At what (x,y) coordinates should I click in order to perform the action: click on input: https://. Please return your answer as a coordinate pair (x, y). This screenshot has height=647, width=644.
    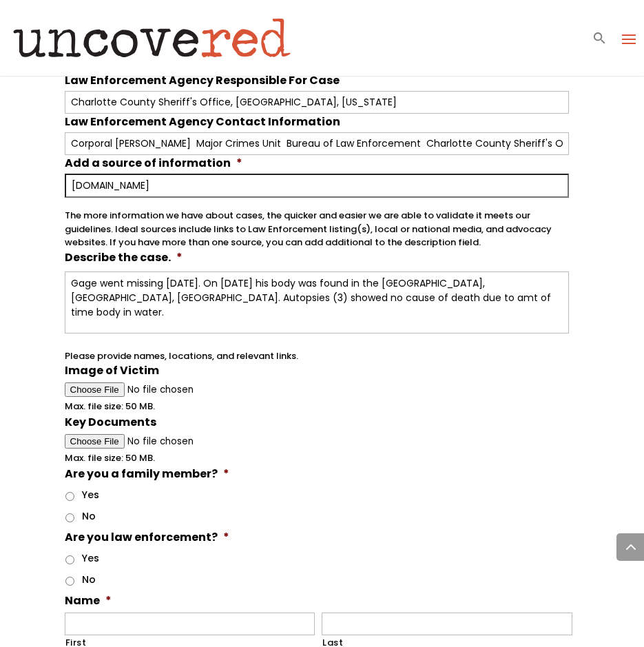
    Looking at the image, I should click on (317, 186).